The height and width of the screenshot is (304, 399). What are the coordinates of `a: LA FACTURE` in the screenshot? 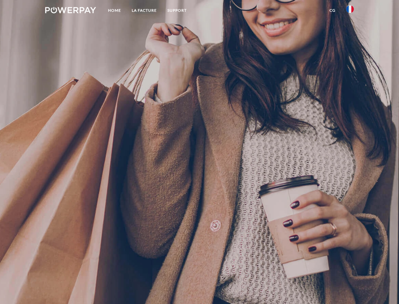 It's located at (144, 10).